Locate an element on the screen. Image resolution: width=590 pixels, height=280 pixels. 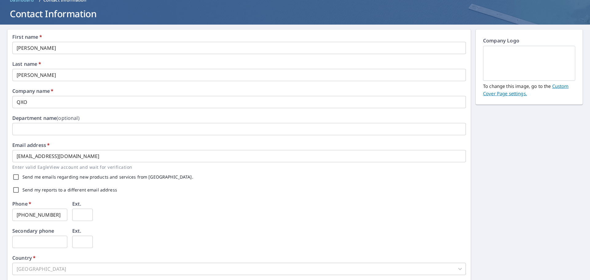
label: Department name is located at coordinates (46, 118).